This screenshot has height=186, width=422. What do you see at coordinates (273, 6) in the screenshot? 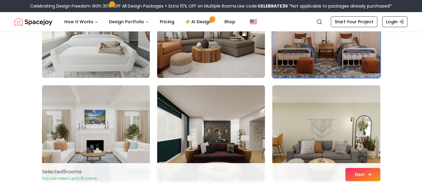
I see `b: CELEBRATE30` at bounding box center [273, 6].